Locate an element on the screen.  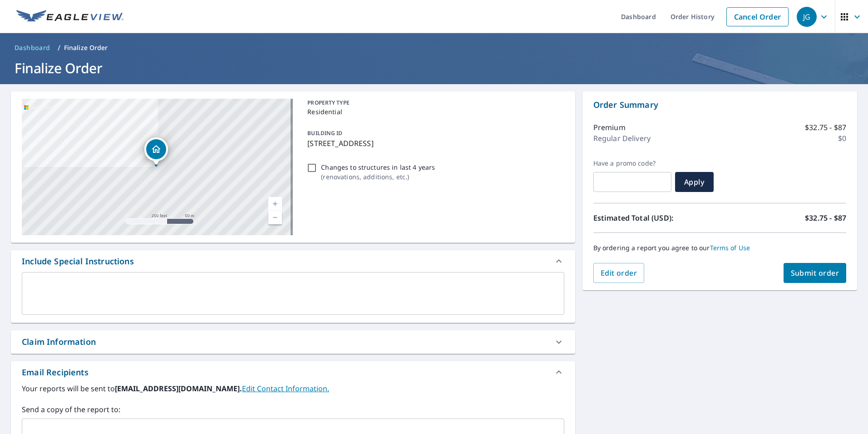
p: $0 is located at coordinates (843, 138).